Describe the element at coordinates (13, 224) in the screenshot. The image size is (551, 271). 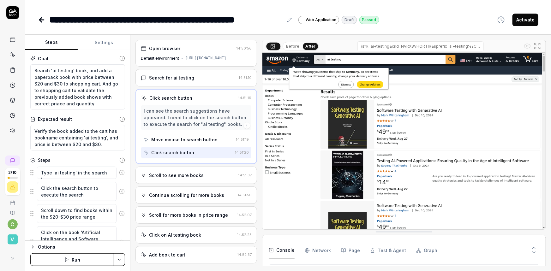
I see `button: c` at that location.